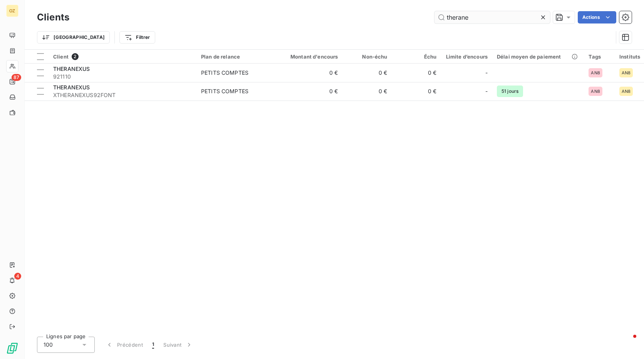 The image size is (644, 359). What do you see at coordinates (178, 345) in the screenshot?
I see `button: Suivant` at bounding box center [178, 345].